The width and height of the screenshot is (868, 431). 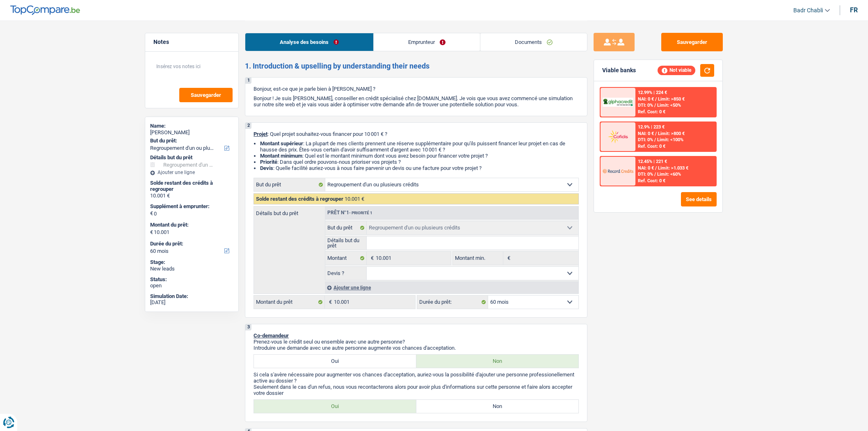 What do you see at coordinates (268, 162) in the screenshot?
I see `strong: Priorité` at bounding box center [268, 162].